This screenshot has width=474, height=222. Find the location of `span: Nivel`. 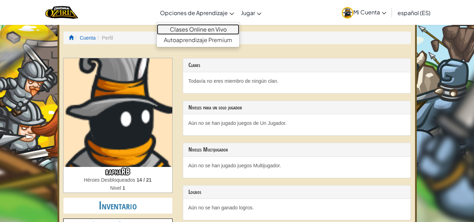

span: Nivel is located at coordinates (116, 188).